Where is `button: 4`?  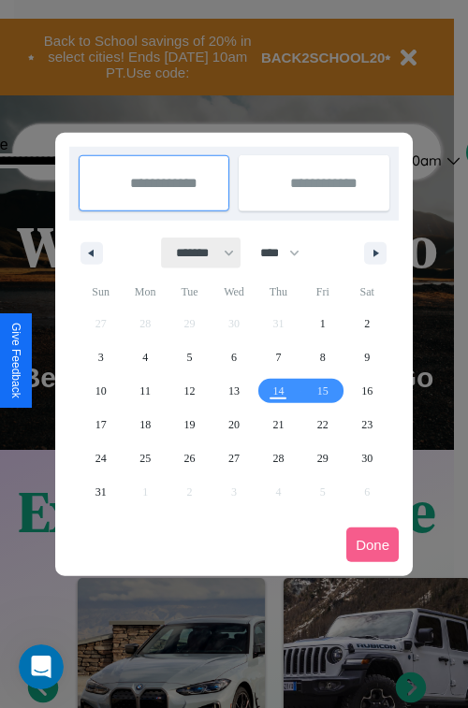
button: 4 is located at coordinates (144, 357).